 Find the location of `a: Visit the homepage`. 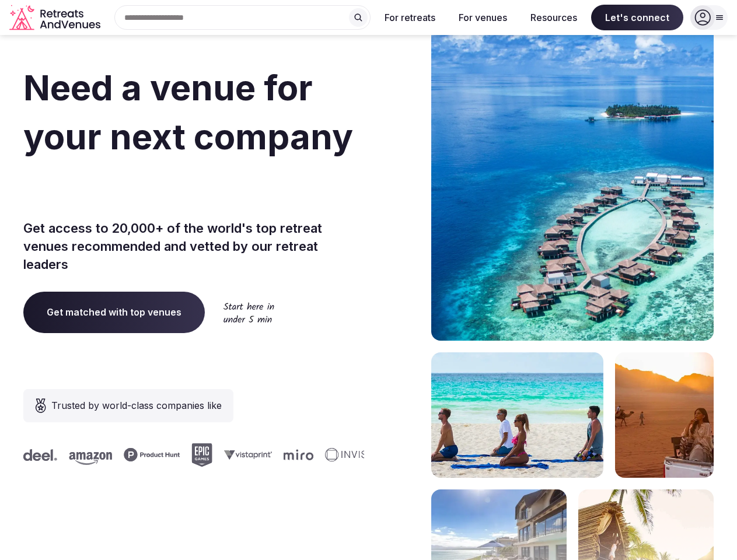

a: Visit the homepage is located at coordinates (56, 17).